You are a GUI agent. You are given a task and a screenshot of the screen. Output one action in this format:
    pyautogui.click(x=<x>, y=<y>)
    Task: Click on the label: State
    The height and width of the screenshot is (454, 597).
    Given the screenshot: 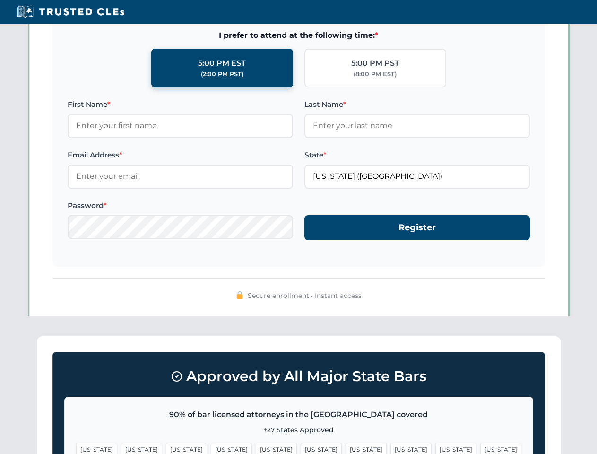 What is the action you would take?
    pyautogui.click(x=417, y=155)
    